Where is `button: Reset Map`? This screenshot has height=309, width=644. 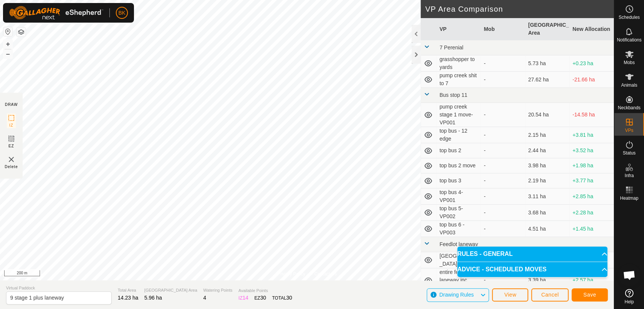 button: Reset Map is located at coordinates (8, 32).